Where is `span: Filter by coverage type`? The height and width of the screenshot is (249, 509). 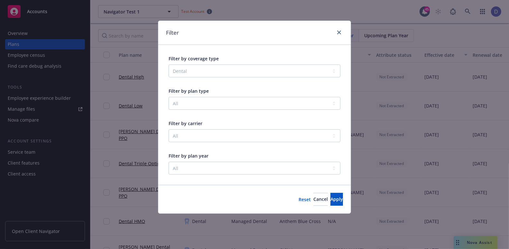
span: Filter by coverage type is located at coordinates (194, 59).